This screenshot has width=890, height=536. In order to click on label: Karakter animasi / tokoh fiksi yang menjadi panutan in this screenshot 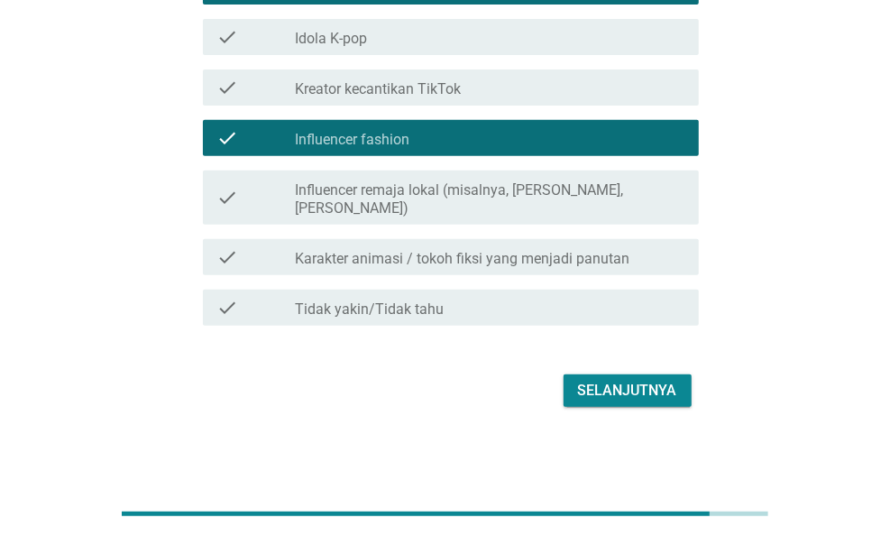, I will do `click(462, 259)`.